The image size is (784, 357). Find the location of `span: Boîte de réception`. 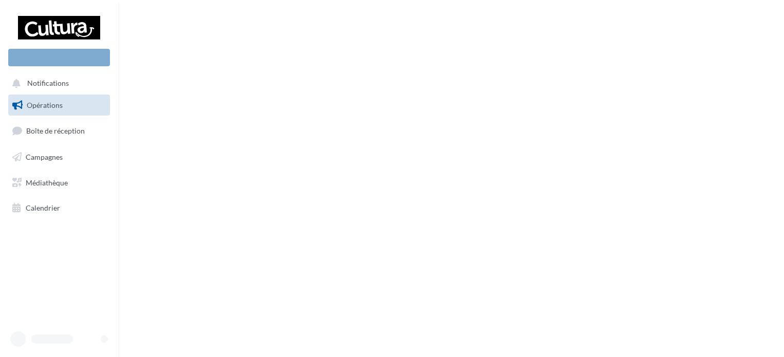

span: Boîte de réception is located at coordinates (56, 131).